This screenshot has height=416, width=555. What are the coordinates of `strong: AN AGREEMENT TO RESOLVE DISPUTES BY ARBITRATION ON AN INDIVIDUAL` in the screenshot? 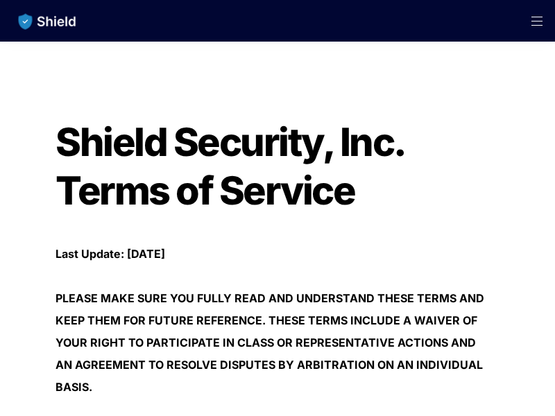 It's located at (269, 365).